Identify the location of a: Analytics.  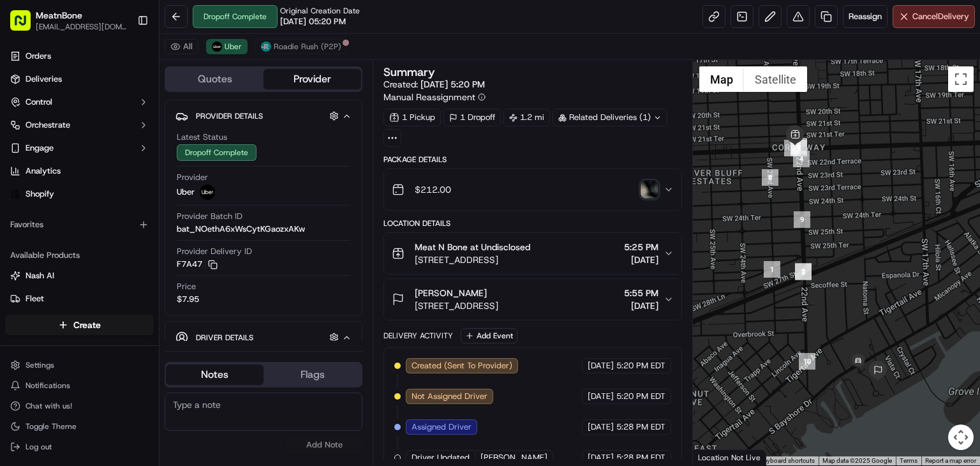
(79, 171).